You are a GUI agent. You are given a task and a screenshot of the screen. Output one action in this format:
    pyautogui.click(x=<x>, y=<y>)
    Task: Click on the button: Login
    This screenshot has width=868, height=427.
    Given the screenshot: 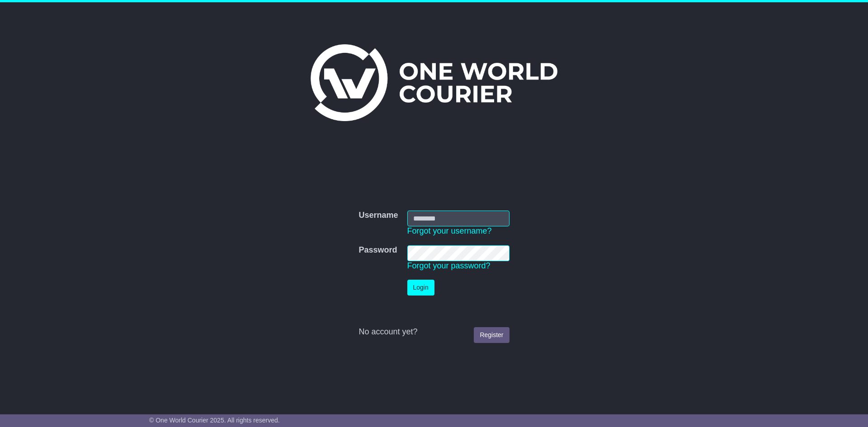 What is the action you would take?
    pyautogui.click(x=421, y=288)
    